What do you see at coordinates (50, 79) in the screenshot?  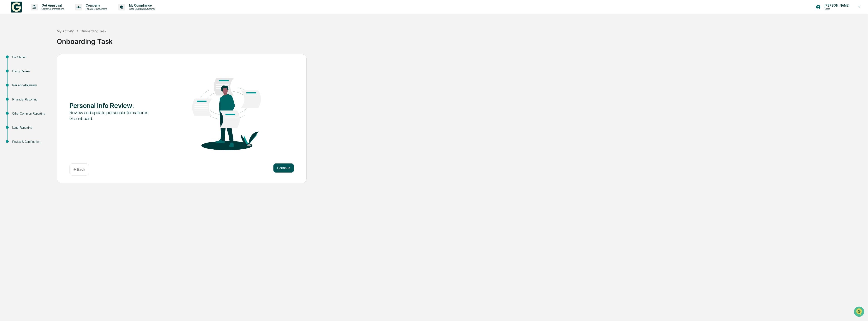 I see `span: Pylon` at bounding box center [50, 79].